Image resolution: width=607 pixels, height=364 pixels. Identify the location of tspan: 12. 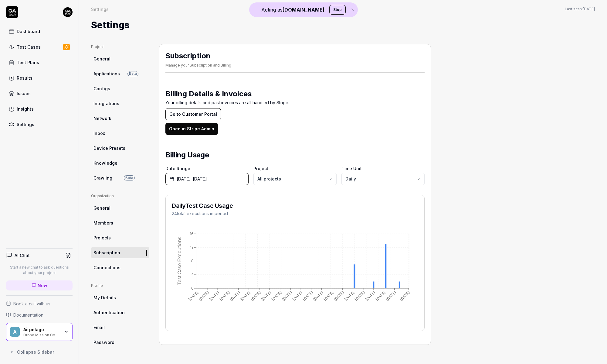
(192, 247).